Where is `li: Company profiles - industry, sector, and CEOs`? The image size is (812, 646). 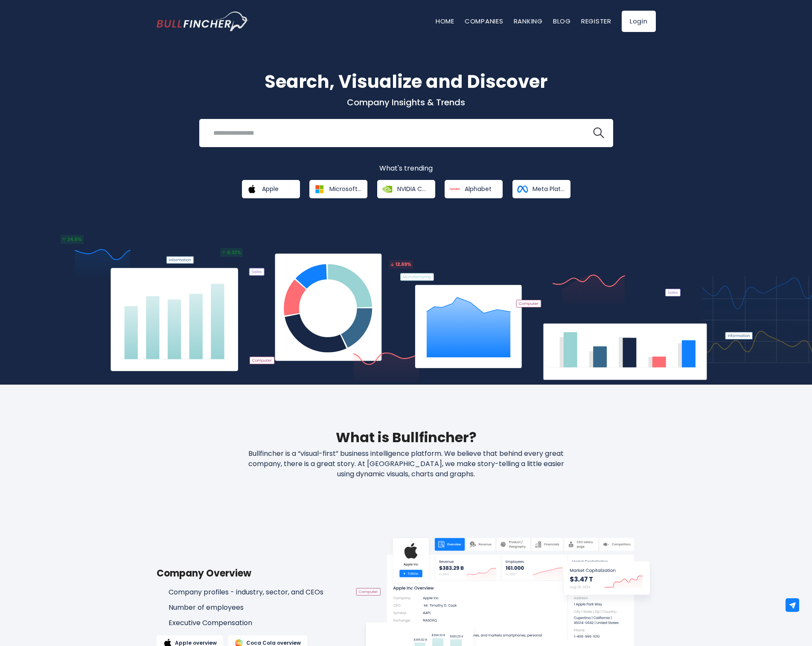
li: Company profiles - industry, sector, and CEOs is located at coordinates (248, 593).